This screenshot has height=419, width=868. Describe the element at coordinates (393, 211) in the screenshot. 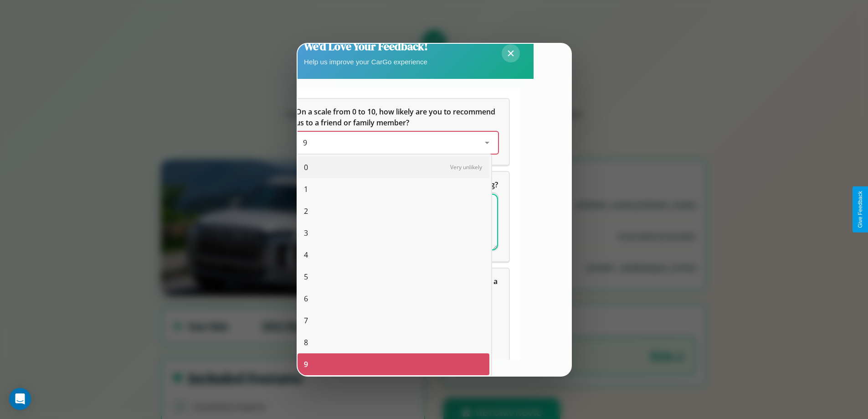

I see `div: 2` at that location.